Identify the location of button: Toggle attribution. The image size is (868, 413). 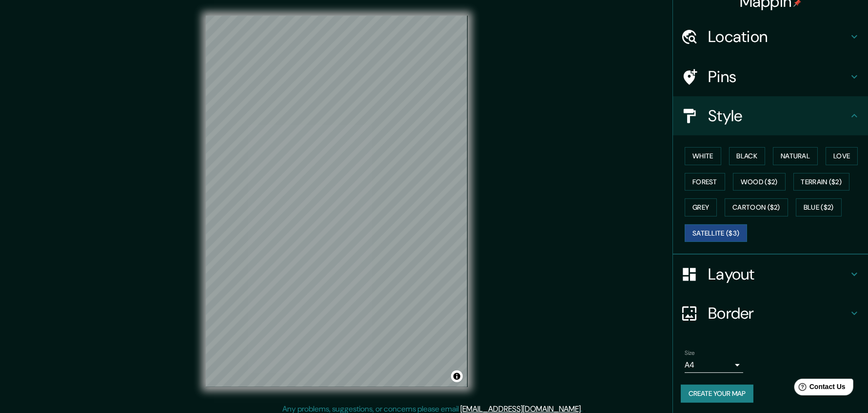
(457, 376).